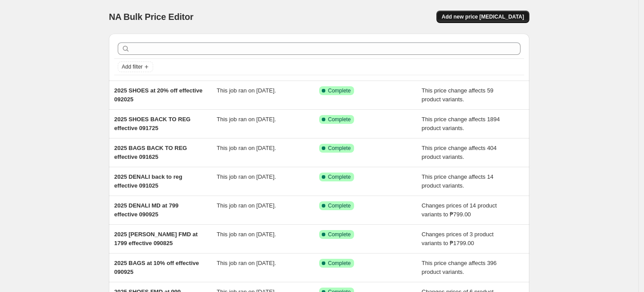  Describe the element at coordinates (460, 209) in the screenshot. I see `span: Changes prices of 14 product variants to ₱799.00` at that location.